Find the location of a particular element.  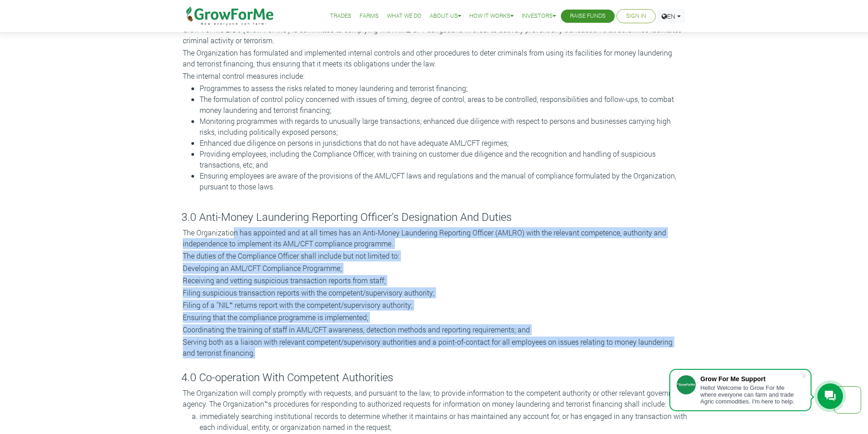

p: The internal control measures include: is located at coordinates (434, 76).